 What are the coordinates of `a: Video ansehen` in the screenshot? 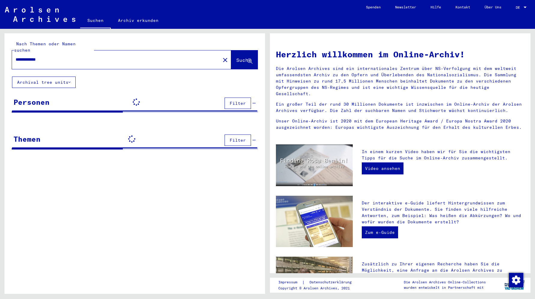 It's located at (383, 168).